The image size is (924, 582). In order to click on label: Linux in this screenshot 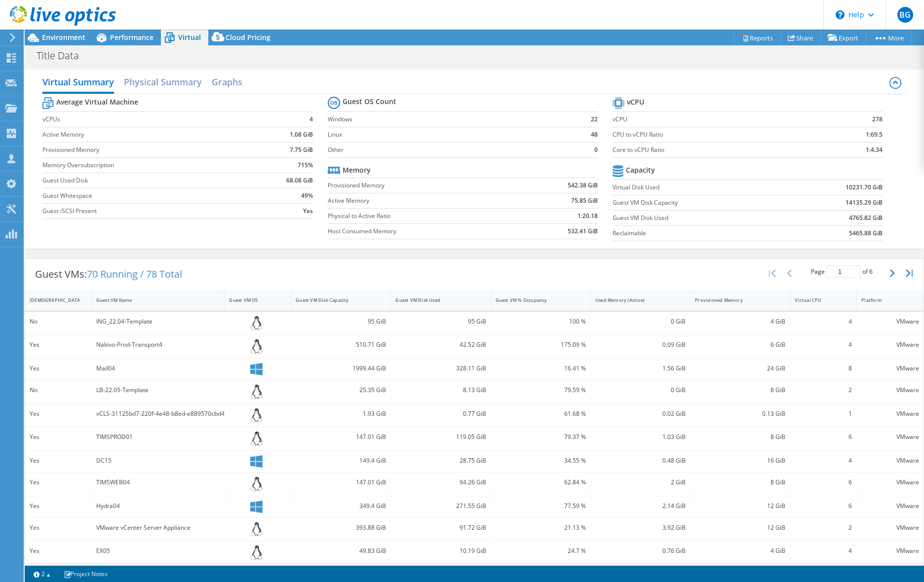, I will do `click(450, 135)`.